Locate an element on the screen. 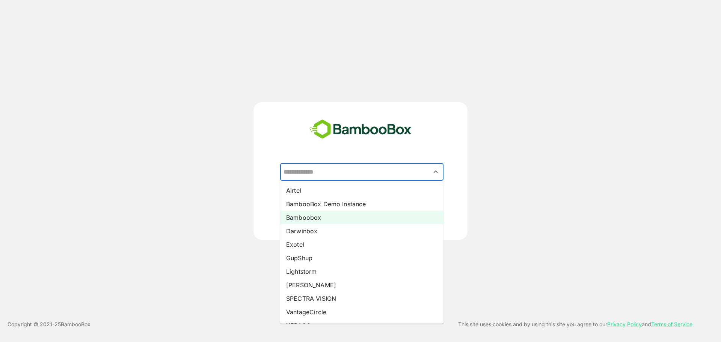 The width and height of the screenshot is (721, 342). li: SPECTRA VISION is located at coordinates (361, 299).